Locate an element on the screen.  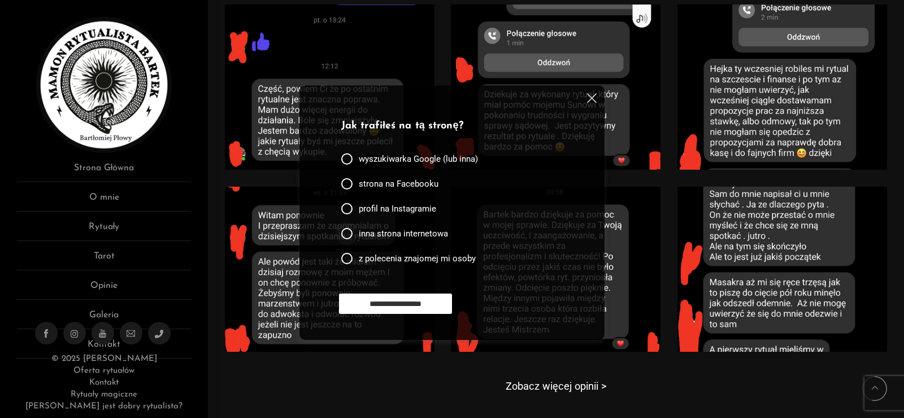
a: Zobacz więcej opinii > is located at coordinates (556, 385).